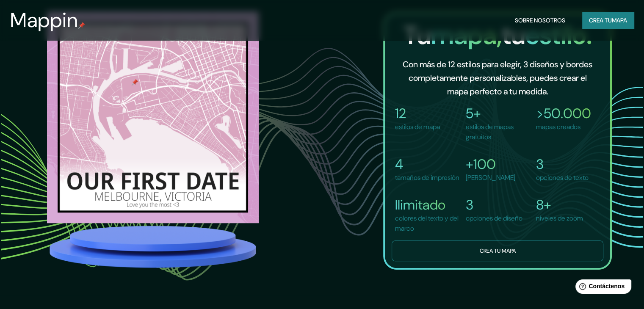  I want to click on font: Sobre nosotros, so click(540, 21).